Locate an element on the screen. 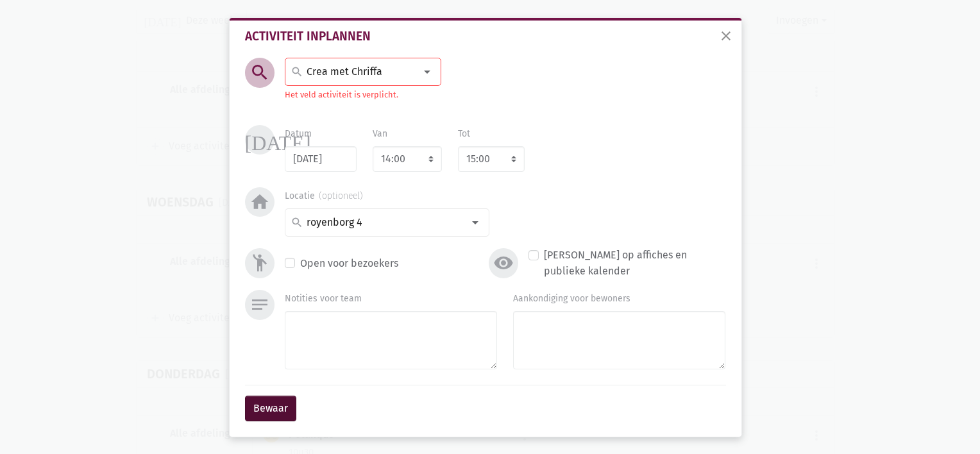 This screenshot has height=454, width=980. div: Activiteit inplannen is located at coordinates (485, 36).